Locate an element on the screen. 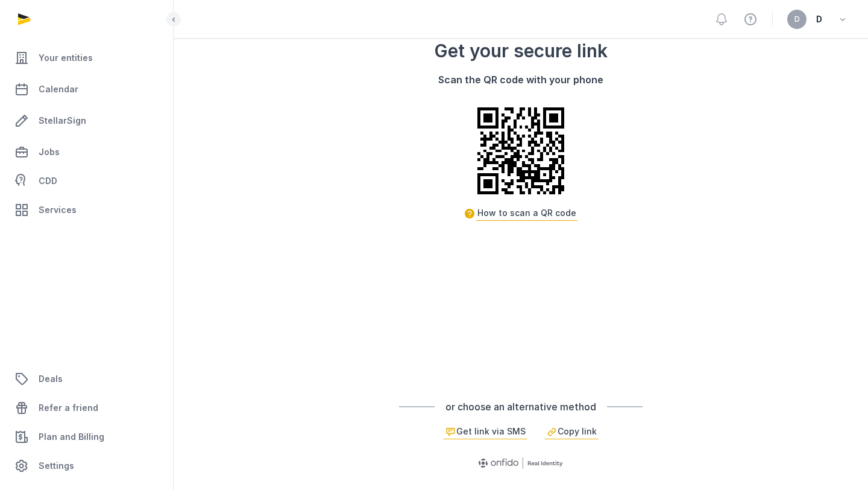 This screenshot has width=868, height=490. h2: Scan the QR code with your phone is located at coordinates (521, 80).